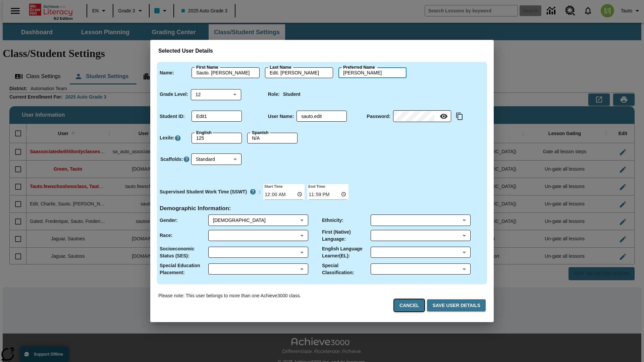  I want to click on p: Special Education Placement :, so click(184, 269).